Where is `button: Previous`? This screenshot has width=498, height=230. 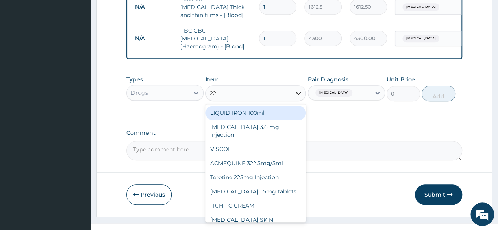
button: Previous is located at coordinates (149, 195).